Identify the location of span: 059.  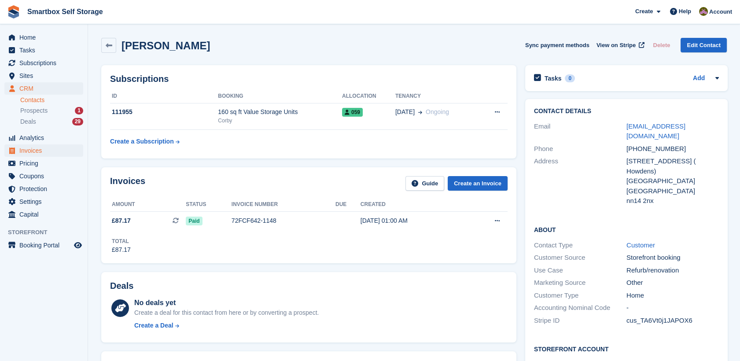
(352, 112).